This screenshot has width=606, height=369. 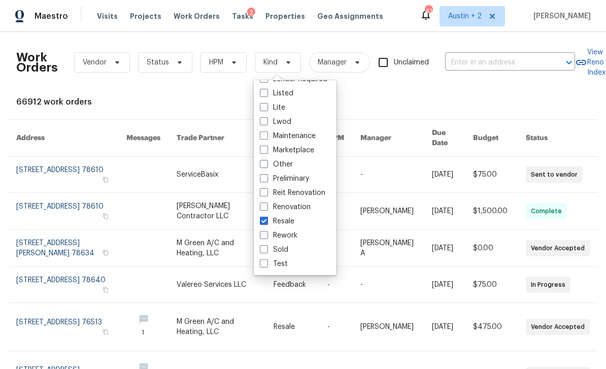 I want to click on label: Listed, so click(x=277, y=93).